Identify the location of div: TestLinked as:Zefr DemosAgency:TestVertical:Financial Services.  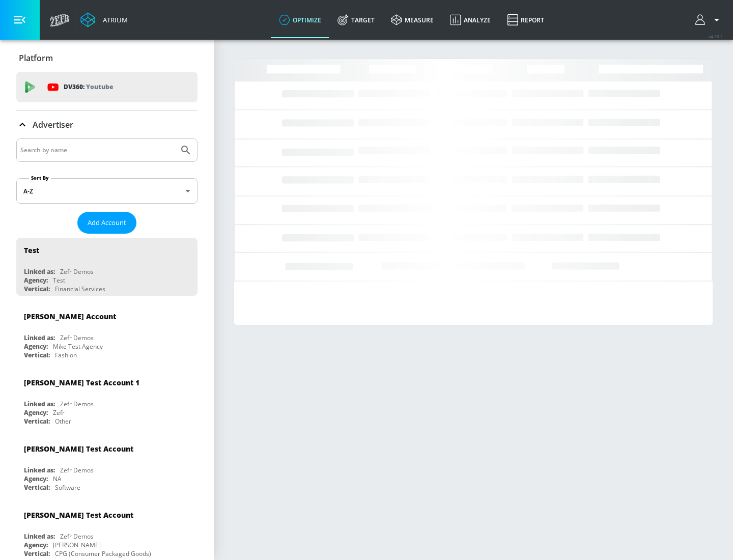
(107, 266).